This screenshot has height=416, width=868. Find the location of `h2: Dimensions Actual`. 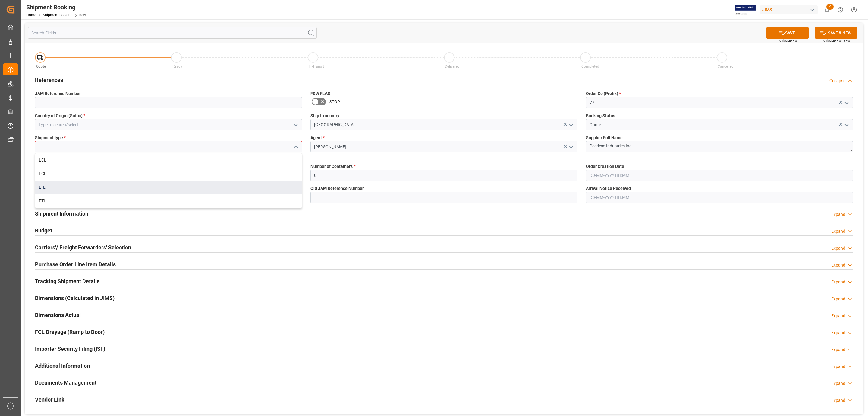

h2: Dimensions Actual is located at coordinates (58, 315).